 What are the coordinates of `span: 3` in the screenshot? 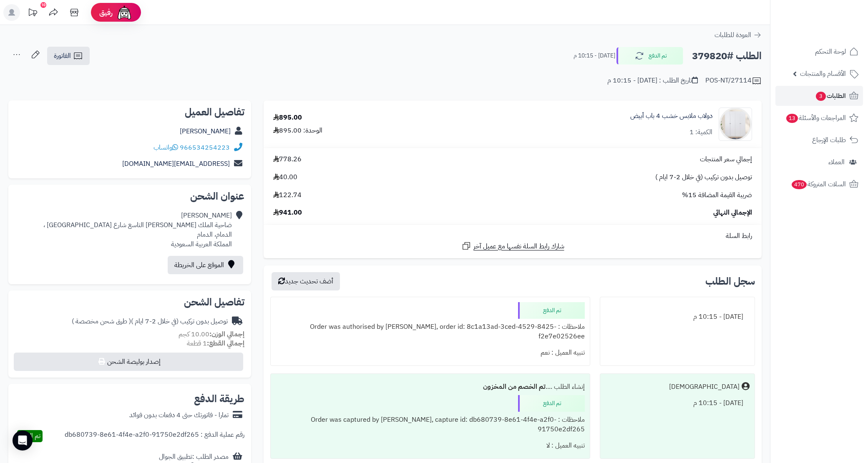 It's located at (821, 96).